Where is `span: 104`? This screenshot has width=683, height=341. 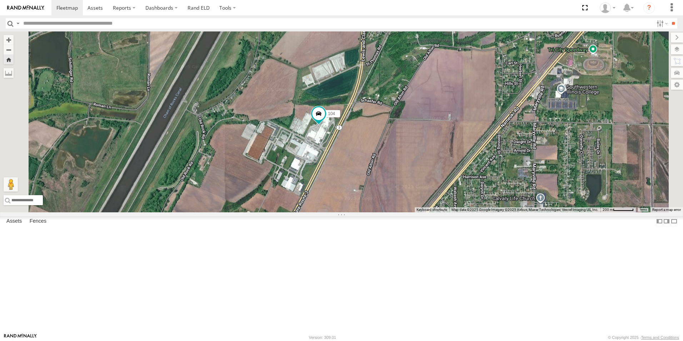 span: 104 is located at coordinates (332, 114).